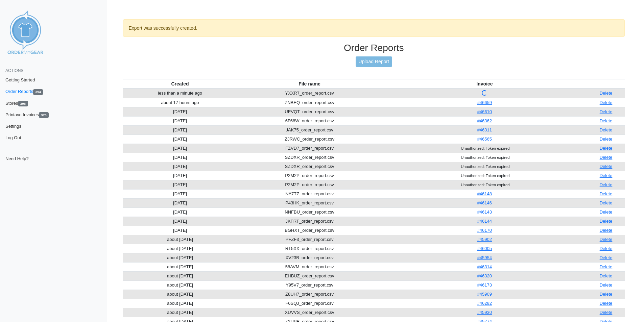  I want to click on a: #46362, so click(484, 121).